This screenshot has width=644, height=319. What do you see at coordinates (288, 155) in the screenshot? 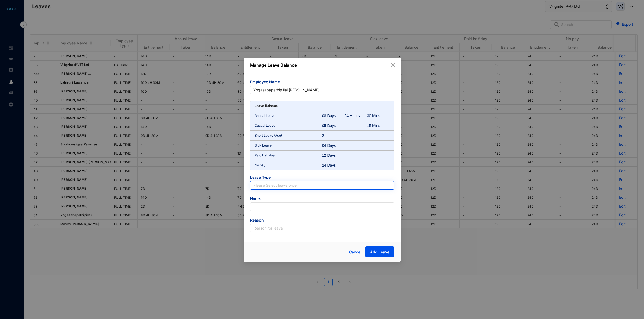
I see `p: Paid Half day` at bounding box center [288, 155].